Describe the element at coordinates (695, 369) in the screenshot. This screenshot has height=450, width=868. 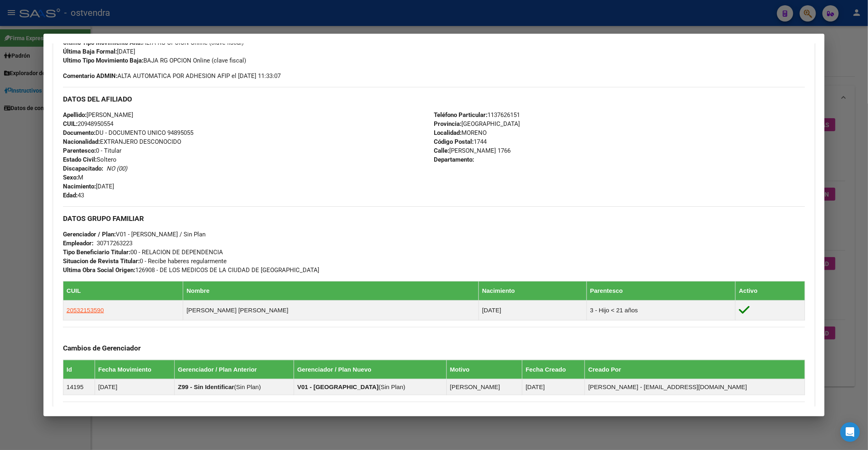
I see `th: Creado Por` at that location.